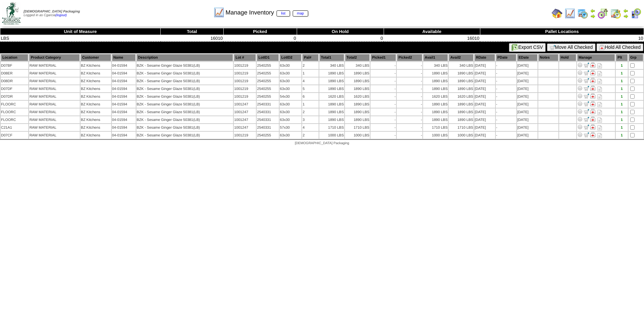 The width and height of the screenshot is (644, 324). Describe the element at coordinates (340, 32) in the screenshot. I see `th: On Hold` at that location.